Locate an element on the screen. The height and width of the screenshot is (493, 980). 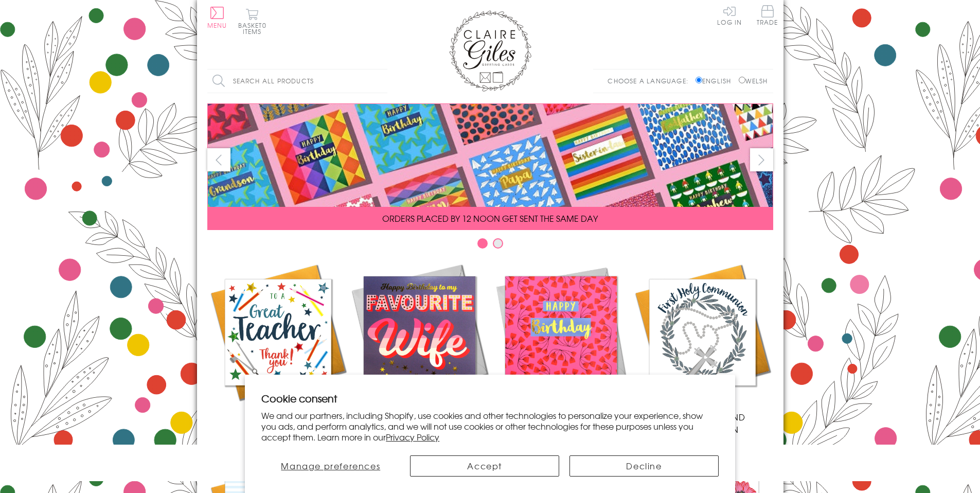
a: Academic is located at coordinates (277, 342).